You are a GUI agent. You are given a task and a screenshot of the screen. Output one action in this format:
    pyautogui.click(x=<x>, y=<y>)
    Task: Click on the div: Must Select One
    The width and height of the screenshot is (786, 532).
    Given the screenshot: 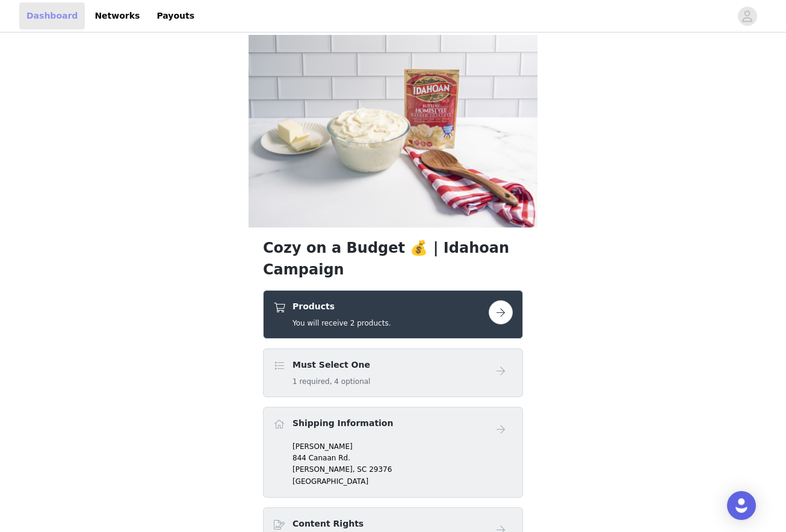 What is the action you would take?
    pyautogui.click(x=393, y=372)
    